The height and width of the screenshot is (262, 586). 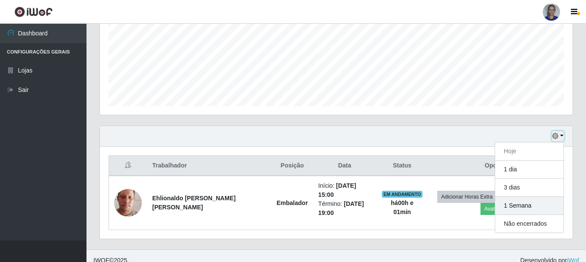 I want to click on li: Início:, so click(x=344, y=191).